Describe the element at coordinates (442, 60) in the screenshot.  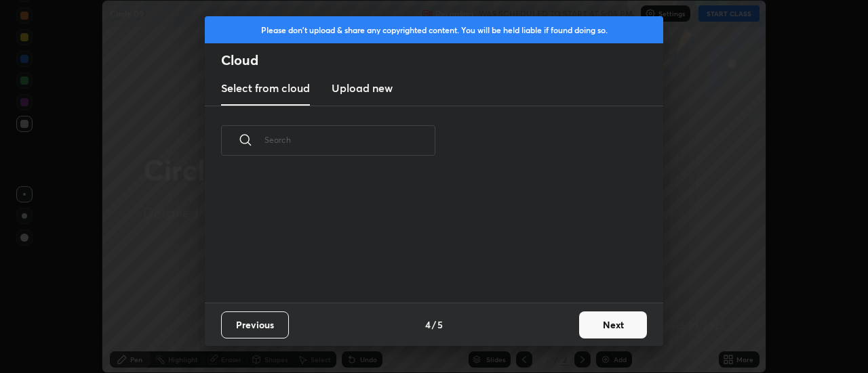
I see `h2: Cloud` at that location.